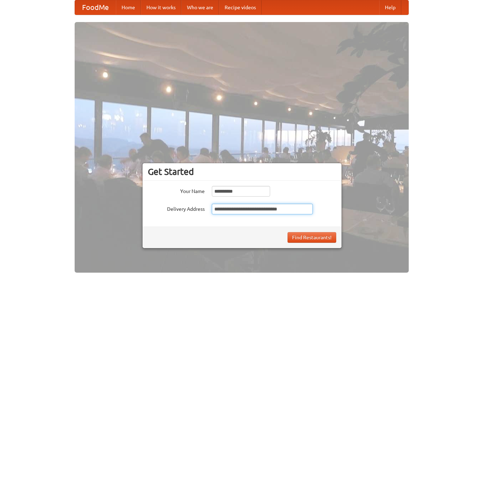 The height and width of the screenshot is (503, 483). What do you see at coordinates (240, 7) in the screenshot?
I see `a: Recipe videos` at bounding box center [240, 7].